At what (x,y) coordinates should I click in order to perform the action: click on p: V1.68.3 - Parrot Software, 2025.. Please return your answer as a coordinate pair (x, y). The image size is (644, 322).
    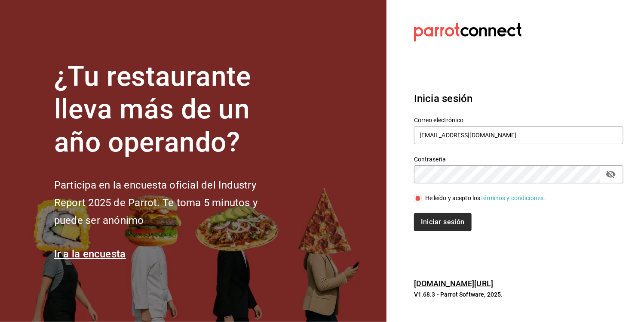
    Looking at the image, I should click on (519, 295).